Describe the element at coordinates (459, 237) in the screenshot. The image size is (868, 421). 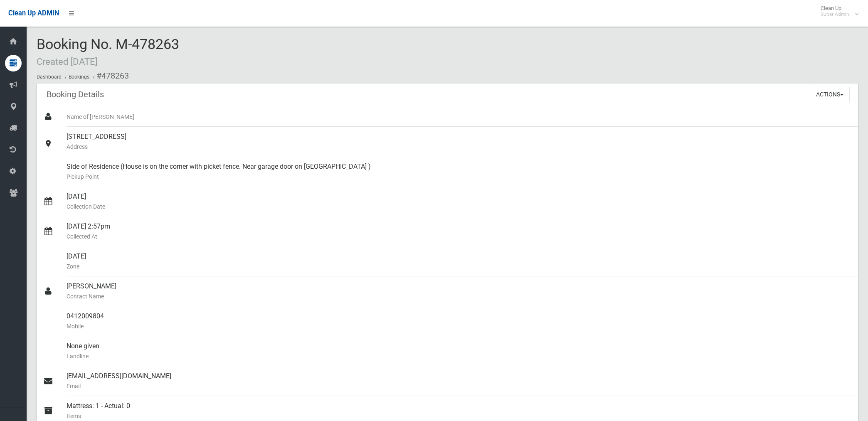
I see `small: Collected At` at that location.